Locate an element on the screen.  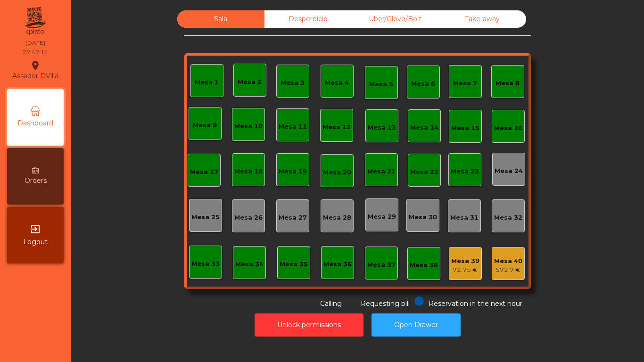
div: Mesa 17 is located at coordinates (204, 172).